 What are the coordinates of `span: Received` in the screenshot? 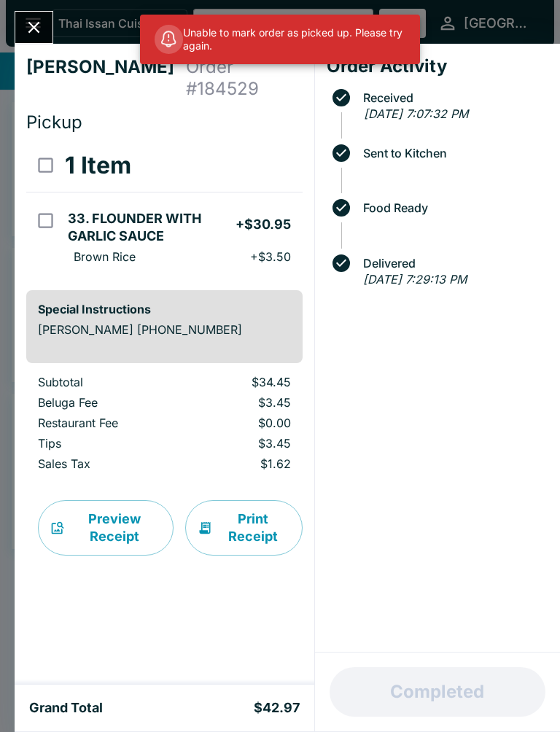 It's located at (452, 98).